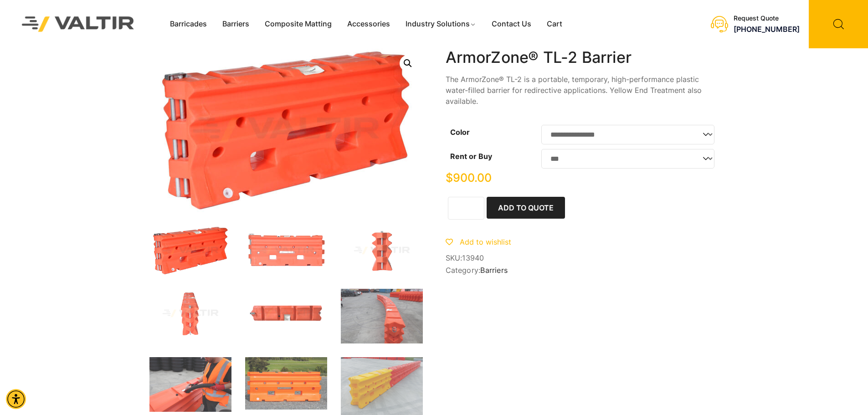 Image resolution: width=868 pixels, height=415 pixels. Describe the element at coordinates (286, 251) in the screenshot. I see `img: An orange plastic component with various holes and slots, likely used in construction or machinery.` at that location.